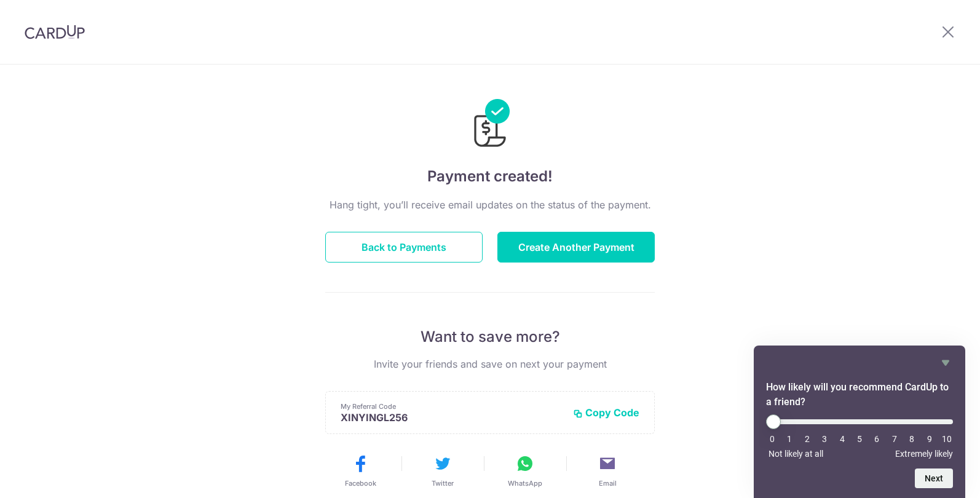 This screenshot has width=980, height=498. I want to click on h2: How likely will you recommend CardUp to a friend? Select an option from 0 to 10, with 0 being Not..., so click(860, 395).